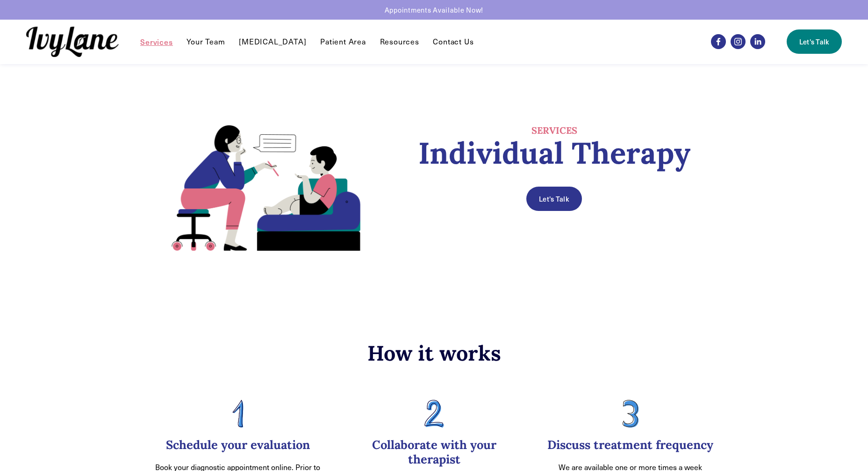 This screenshot has height=471, width=868. What do you see at coordinates (718, 42) in the screenshot?
I see `a: Facebook` at bounding box center [718, 42].